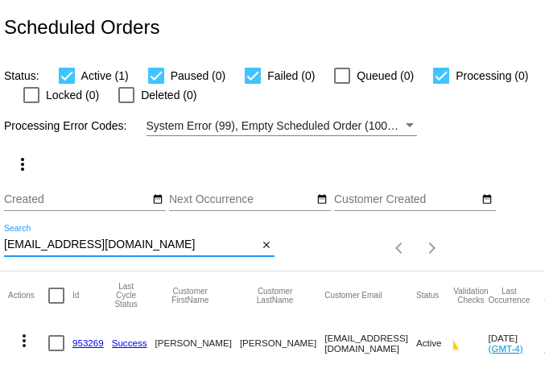 This screenshot has height=381, width=545. Describe the element at coordinates (76, 200) in the screenshot. I see `input: Created` at that location.